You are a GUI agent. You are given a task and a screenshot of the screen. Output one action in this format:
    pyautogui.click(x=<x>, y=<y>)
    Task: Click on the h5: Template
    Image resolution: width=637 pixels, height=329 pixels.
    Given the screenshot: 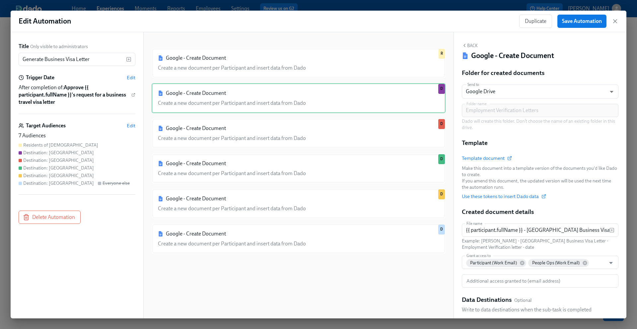 What is the action you would take?
    pyautogui.click(x=475, y=143)
    